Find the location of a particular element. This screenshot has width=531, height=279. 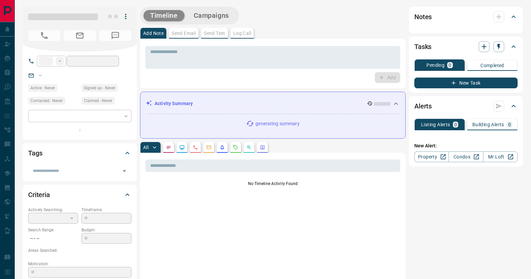

span: Contacted - Never is located at coordinates (47, 101).